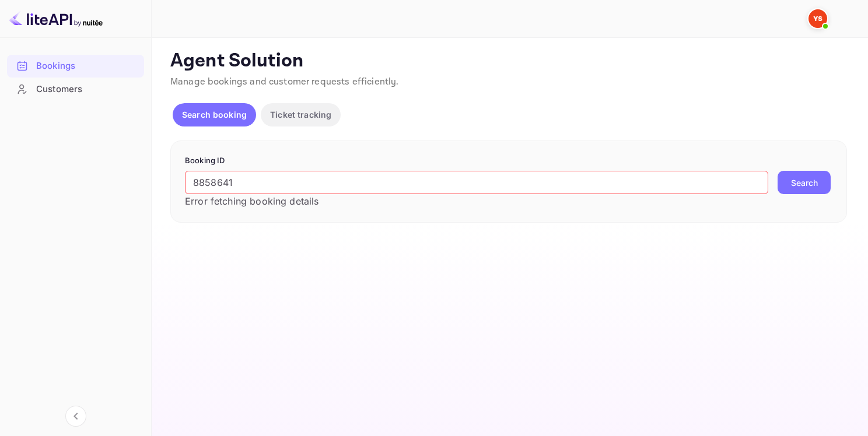 This screenshot has width=868, height=436. What do you see at coordinates (75, 416) in the screenshot?
I see `button: Collapse navigation` at bounding box center [75, 416].